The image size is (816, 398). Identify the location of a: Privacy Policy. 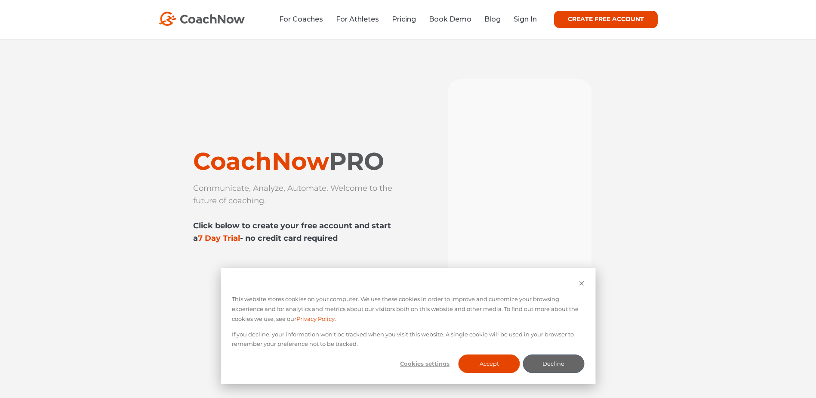
(315, 318).